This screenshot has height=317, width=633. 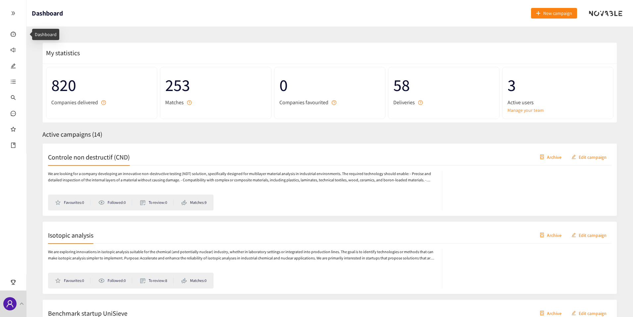 What do you see at coordinates (194, 203) in the screenshot?
I see `li: Matches: 9` at bounding box center [194, 203].